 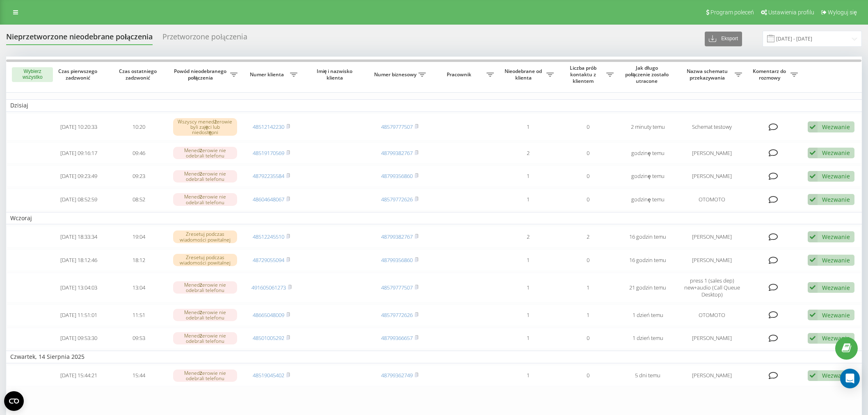 I want to click on td: 13:04, so click(x=138, y=287).